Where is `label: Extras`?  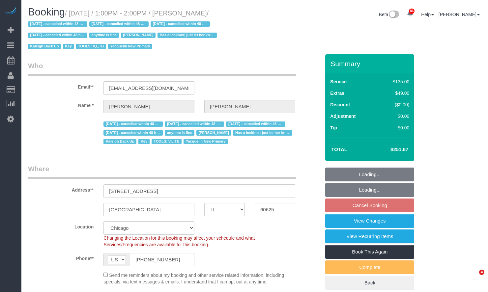 label: Extras is located at coordinates (337, 93).